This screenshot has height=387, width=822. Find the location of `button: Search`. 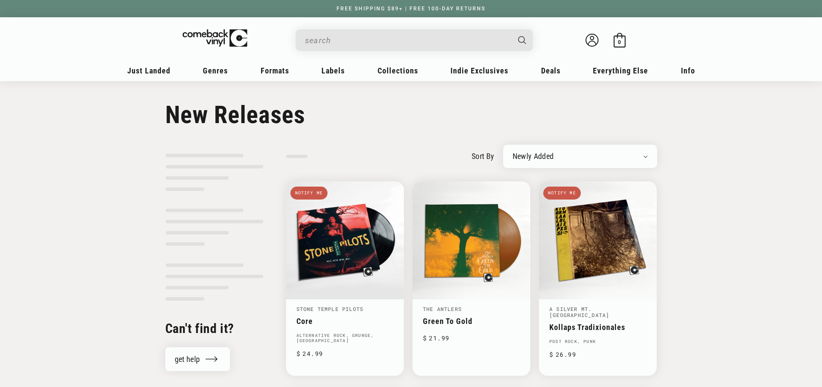

button: Search is located at coordinates (522, 40).